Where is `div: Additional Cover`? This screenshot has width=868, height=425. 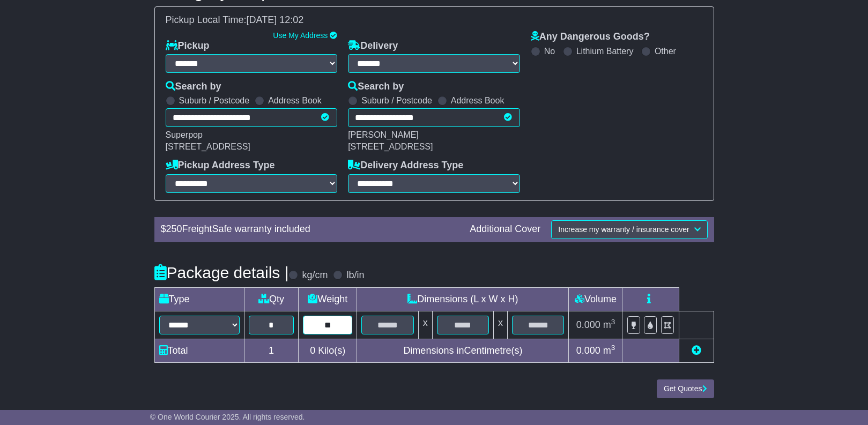 div: Additional Cover is located at coordinates (505, 230).